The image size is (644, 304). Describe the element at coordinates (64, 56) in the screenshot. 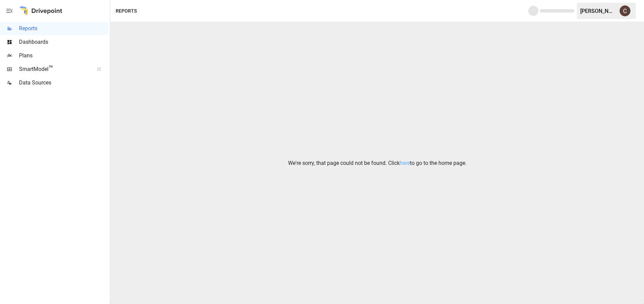

I see `span: Plans` at that location.